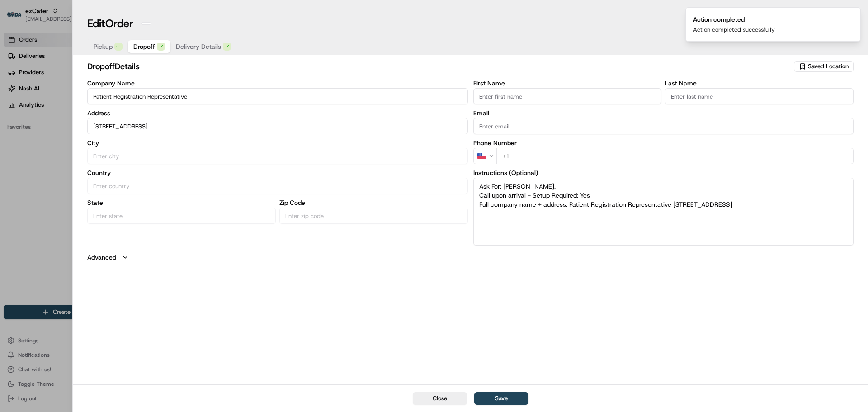 The height and width of the screenshot is (412, 868). I want to click on span: Saved Location, so click(828, 67).